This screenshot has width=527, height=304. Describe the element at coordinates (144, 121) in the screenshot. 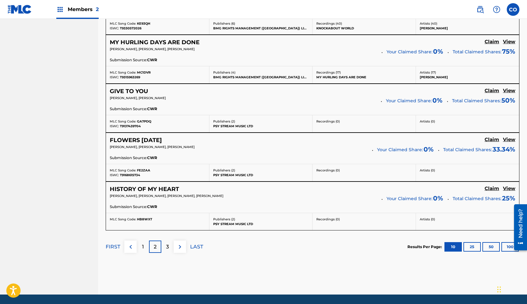

I see `span: GA7PDQ` at that location.